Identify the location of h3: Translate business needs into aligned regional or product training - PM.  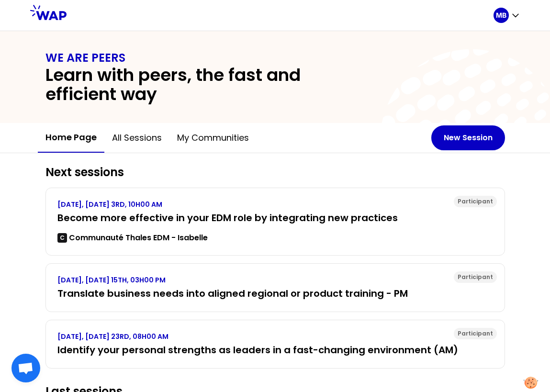
(275, 293).